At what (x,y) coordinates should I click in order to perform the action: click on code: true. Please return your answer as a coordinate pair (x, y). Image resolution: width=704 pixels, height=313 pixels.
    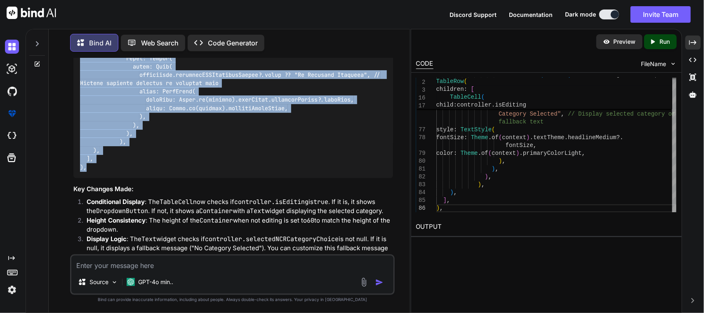
    Looking at the image, I should click on (321, 202).